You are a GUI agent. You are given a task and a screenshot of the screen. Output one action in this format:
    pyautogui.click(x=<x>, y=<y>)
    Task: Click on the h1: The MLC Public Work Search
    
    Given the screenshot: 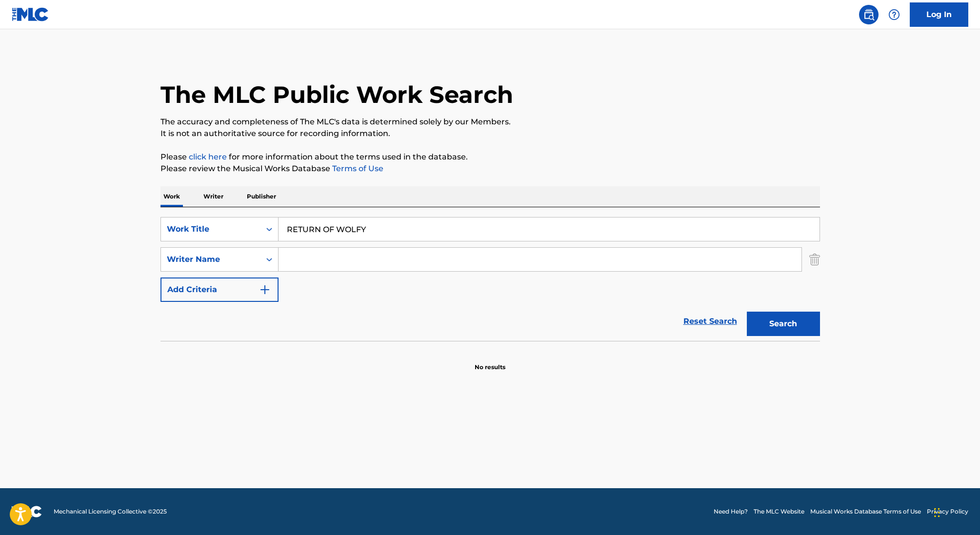 What is the action you would take?
    pyautogui.click(x=336, y=95)
    